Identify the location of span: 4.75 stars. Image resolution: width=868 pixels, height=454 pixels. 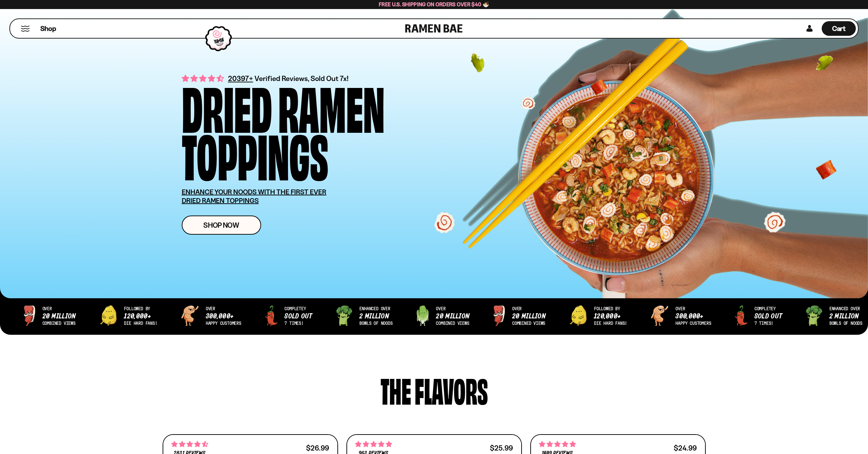
(374, 445).